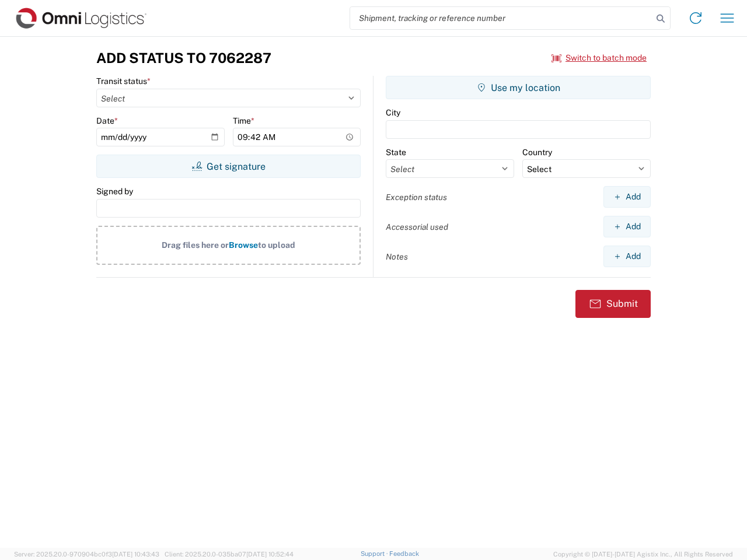 Image resolution: width=747 pixels, height=560 pixels. I want to click on label: Date, so click(107, 120).